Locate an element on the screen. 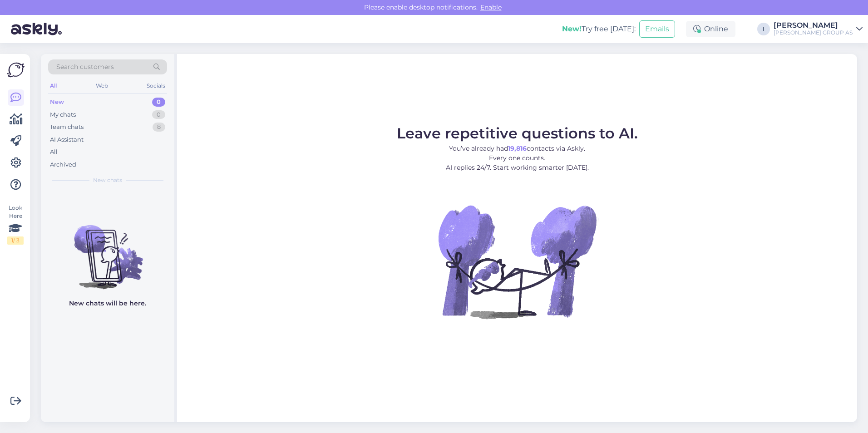 This screenshot has width=868, height=433. div: I is located at coordinates (763, 29).